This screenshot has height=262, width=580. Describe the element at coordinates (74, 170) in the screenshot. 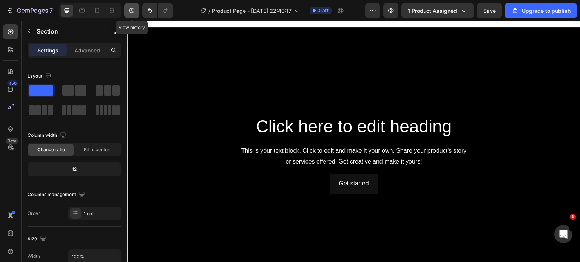

I see `div: 12` at that location.